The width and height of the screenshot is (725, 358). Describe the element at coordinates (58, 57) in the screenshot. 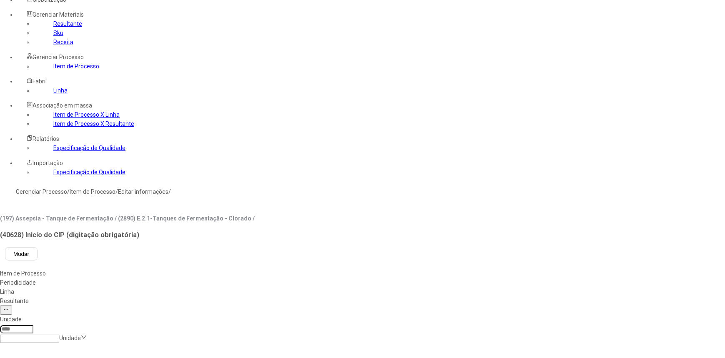

I see `span: Gerenciar Processo` at that location.